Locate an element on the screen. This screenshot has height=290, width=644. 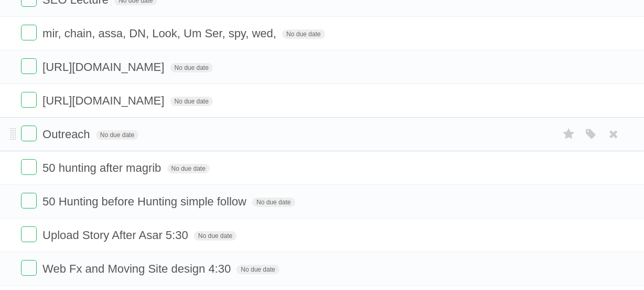
span: Outreach is located at coordinates (68, 134).